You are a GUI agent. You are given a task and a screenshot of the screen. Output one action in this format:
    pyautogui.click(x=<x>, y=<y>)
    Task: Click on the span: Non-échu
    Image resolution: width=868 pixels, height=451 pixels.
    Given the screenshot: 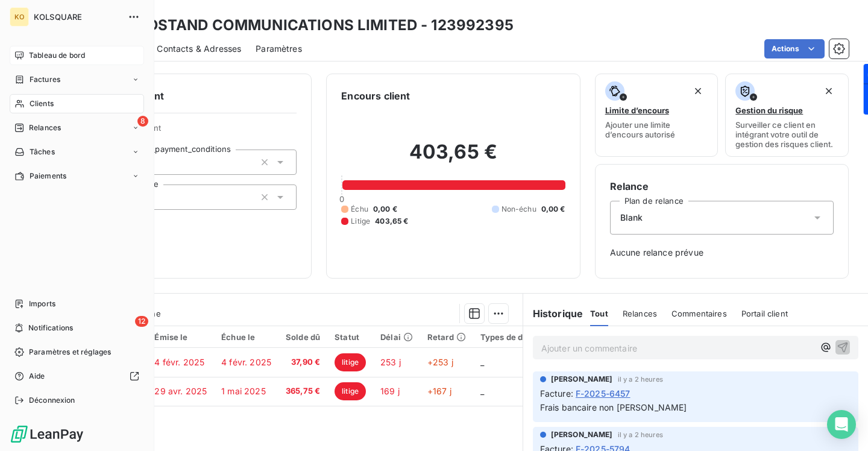 What is the action you would take?
    pyautogui.click(x=519, y=210)
    